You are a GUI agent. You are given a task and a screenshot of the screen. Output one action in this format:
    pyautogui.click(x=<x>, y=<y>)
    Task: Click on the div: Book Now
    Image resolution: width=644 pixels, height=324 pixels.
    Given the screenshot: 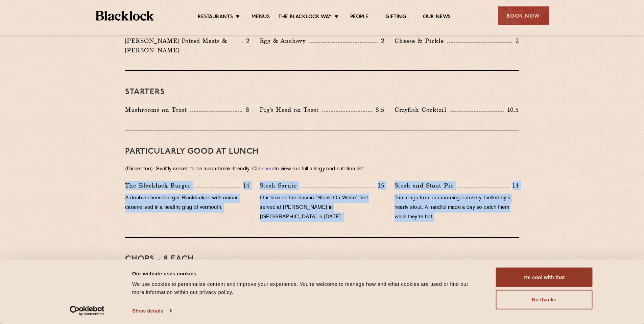 What is the action you would take?
    pyautogui.click(x=523, y=15)
    